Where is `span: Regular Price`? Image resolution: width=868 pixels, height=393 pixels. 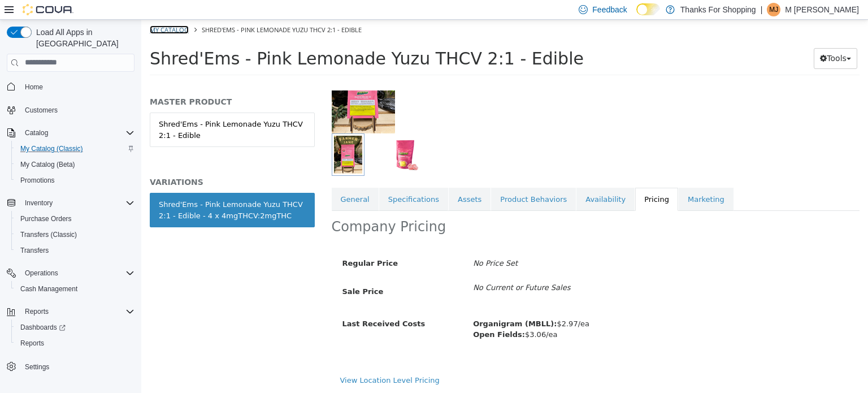 span: Regular Price is located at coordinates (229, 243).